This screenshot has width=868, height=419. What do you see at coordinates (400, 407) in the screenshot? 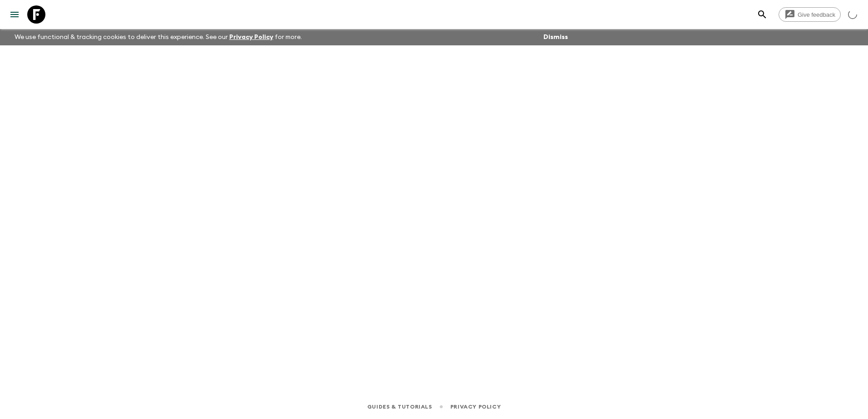
I see `a: Guides & Tutorials` at bounding box center [400, 407].